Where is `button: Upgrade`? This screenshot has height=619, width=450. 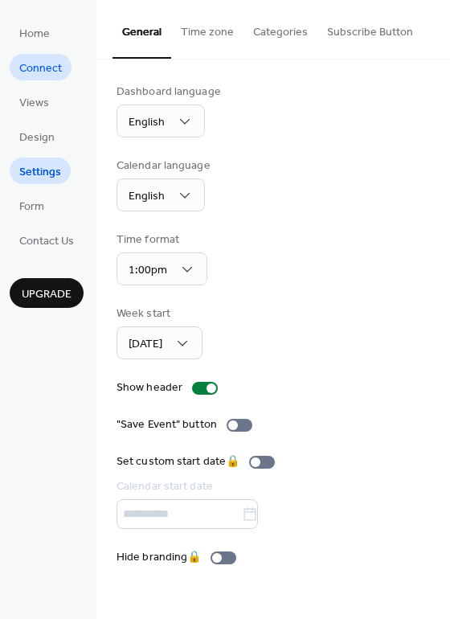
button: Upgrade is located at coordinates (47, 292).